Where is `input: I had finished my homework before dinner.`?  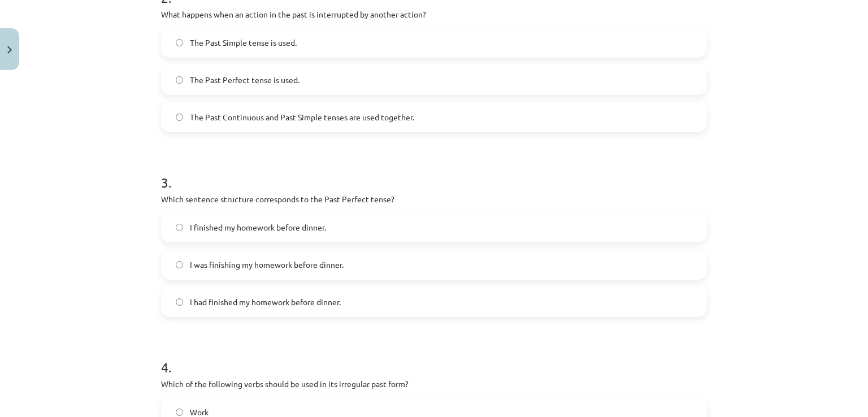 input: I had finished my homework before dinner. is located at coordinates (179, 302).